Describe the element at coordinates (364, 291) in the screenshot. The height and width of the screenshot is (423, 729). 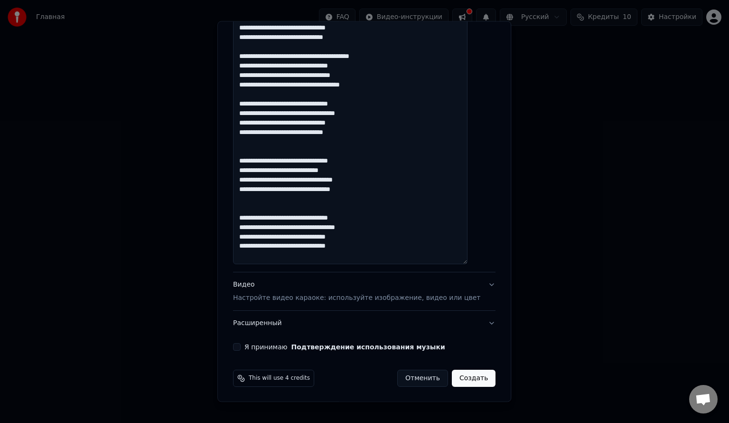
I see `button: ВидеоНастройте видео караоке: используйте изображение, видео или цвет` at that location.